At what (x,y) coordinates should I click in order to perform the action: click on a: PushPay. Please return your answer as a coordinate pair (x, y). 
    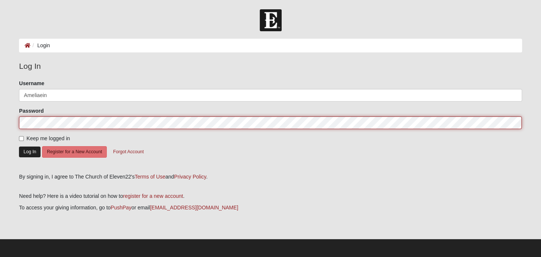
    Looking at the image, I should click on (121, 208).